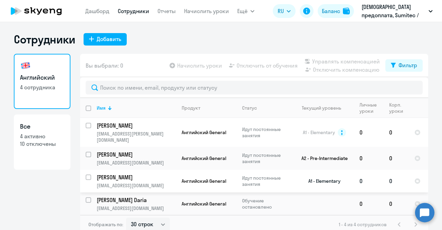 Image resolution: width=442 pixels, height=230 pixels. I want to click on button: Ещё, so click(246, 11).